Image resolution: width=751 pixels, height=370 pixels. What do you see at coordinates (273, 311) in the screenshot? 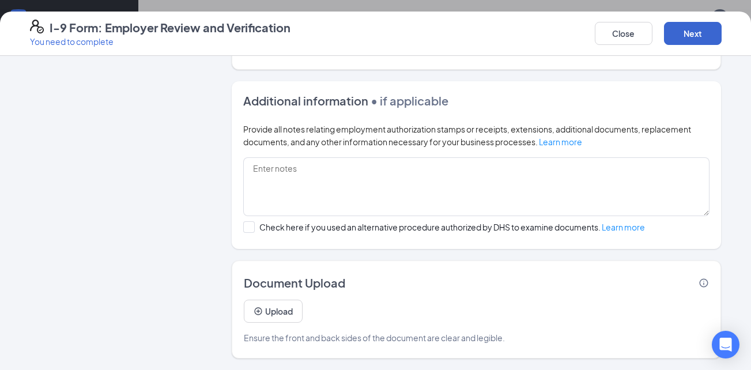
I see `button: UploadPlusCircle` at bounding box center [273, 311].